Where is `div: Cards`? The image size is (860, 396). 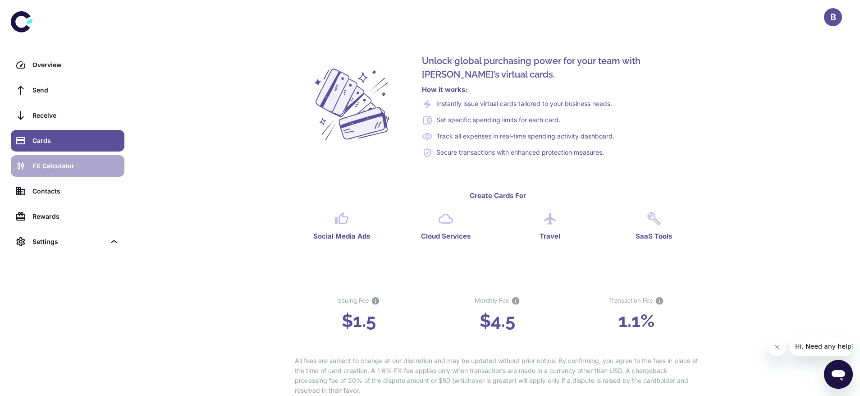 div: Cards is located at coordinates (76, 141).